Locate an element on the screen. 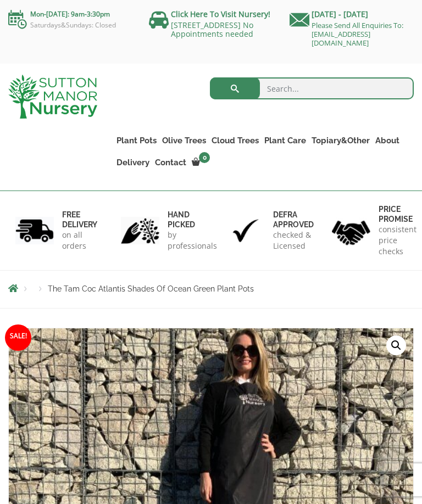 The image size is (422, 504). h6: hand picked is located at coordinates (192, 220).